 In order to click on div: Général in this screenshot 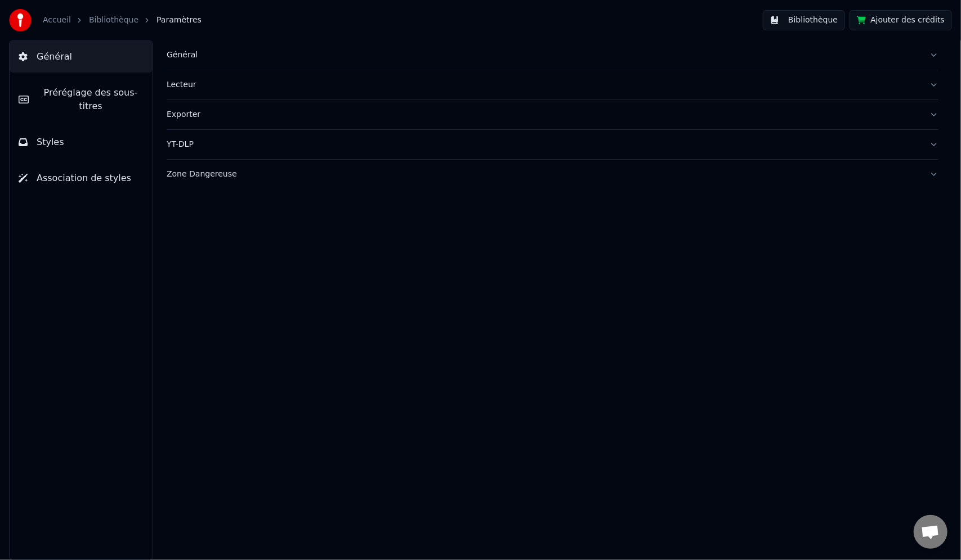, I will do `click(543, 55)`.